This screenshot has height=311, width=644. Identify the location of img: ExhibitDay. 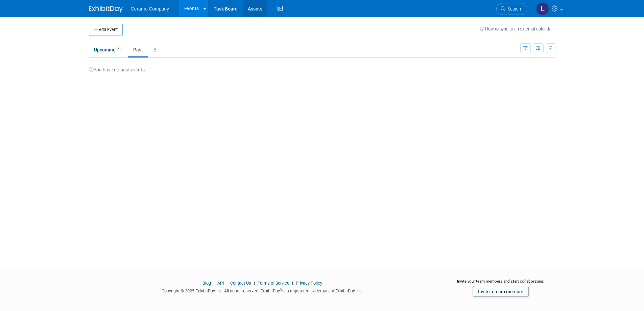
(106, 9).